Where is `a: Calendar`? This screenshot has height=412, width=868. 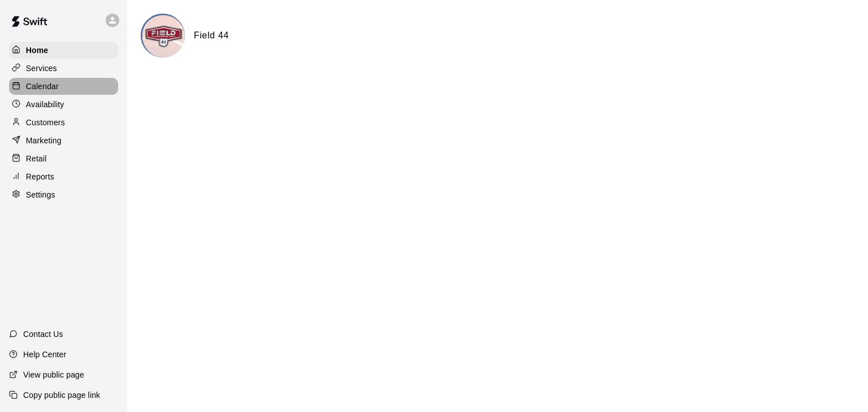 a: Calendar is located at coordinates (64, 87).